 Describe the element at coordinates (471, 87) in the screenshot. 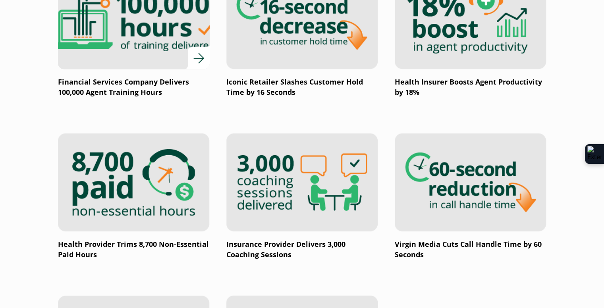

I see `p: Health Insurer Boosts Agent Productivity by 18%` at that location.